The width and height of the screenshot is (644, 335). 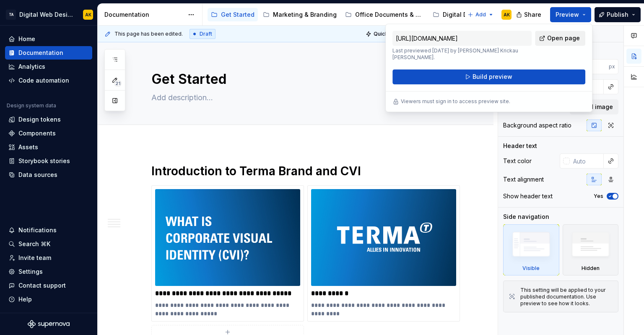 What do you see at coordinates (526, 217) in the screenshot?
I see `div: Side navigation` at bounding box center [526, 217].